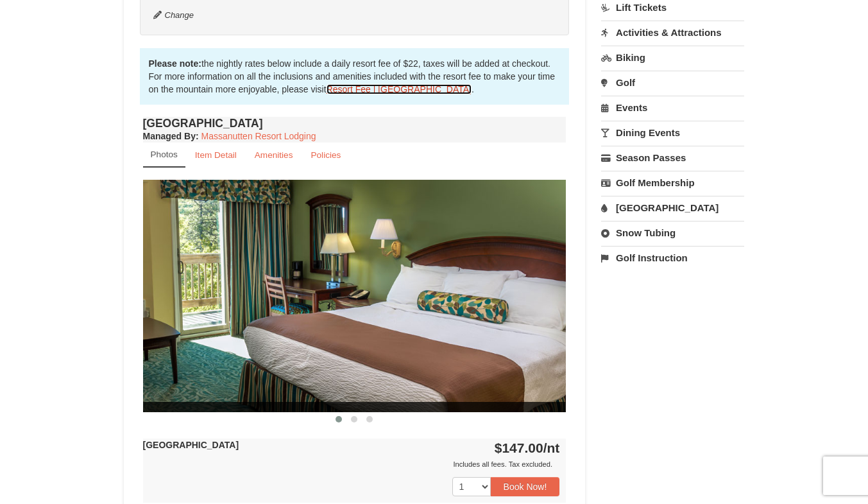  Describe the element at coordinates (170, 136) in the screenshot. I see `span: Managed By` at that location.